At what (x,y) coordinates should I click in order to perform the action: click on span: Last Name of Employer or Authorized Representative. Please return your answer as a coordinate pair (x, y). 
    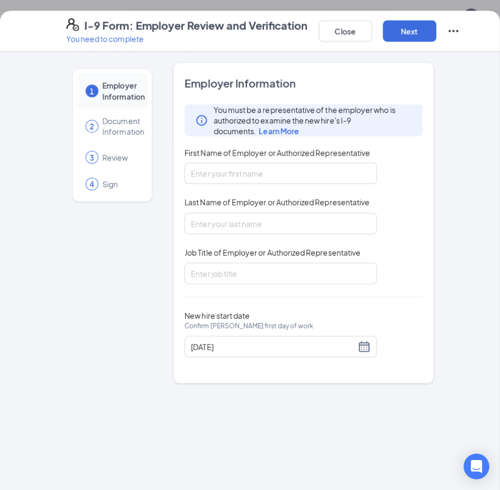
    Looking at the image, I should click on (277, 202).